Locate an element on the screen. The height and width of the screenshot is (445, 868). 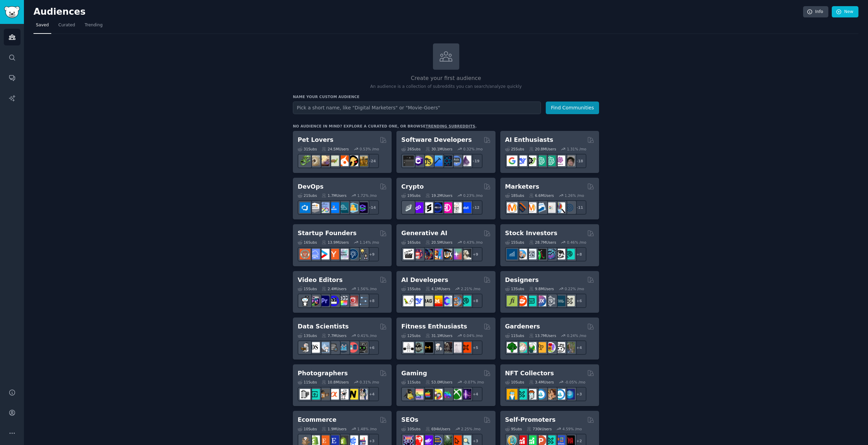
img: azuredevops is located at coordinates (305, 208).